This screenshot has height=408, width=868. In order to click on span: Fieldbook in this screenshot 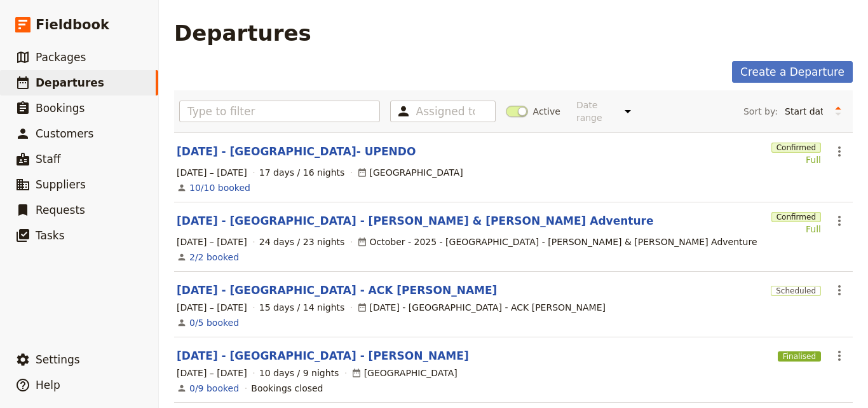, I will do `click(72, 25)`.